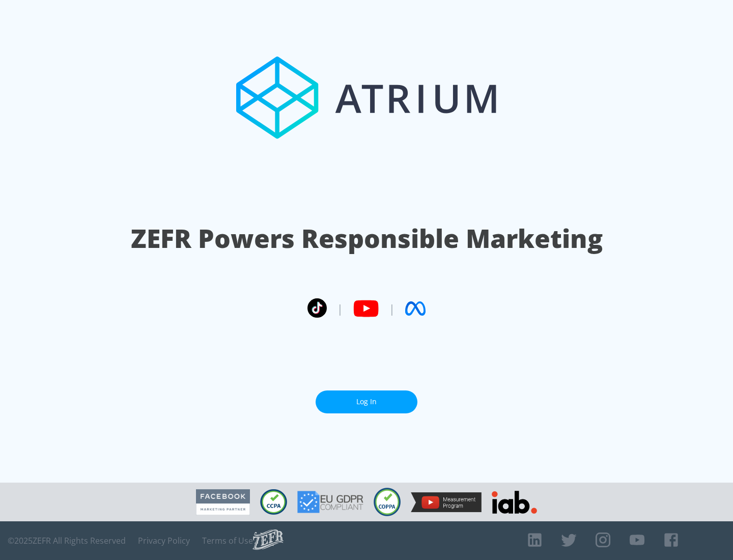 The image size is (733, 560). What do you see at coordinates (446, 502) in the screenshot?
I see `img: YouTube Measurement Program` at bounding box center [446, 502].